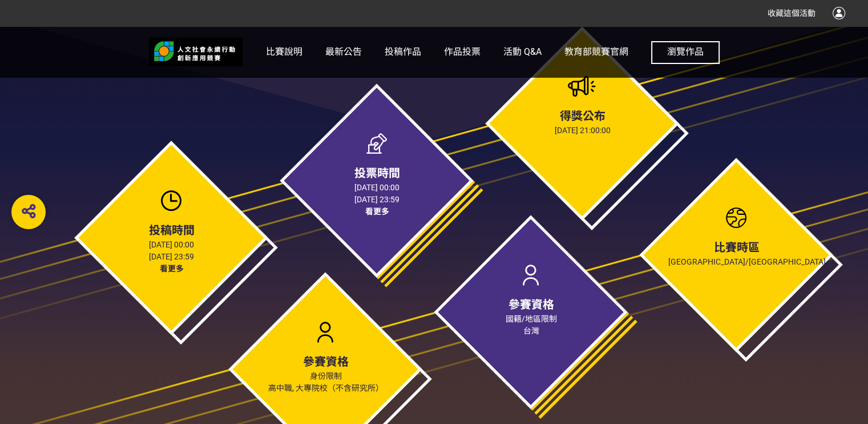 This screenshot has width=868, height=424. What do you see at coordinates (326, 376) in the screenshot?
I see `span: 身份限制` at bounding box center [326, 376].